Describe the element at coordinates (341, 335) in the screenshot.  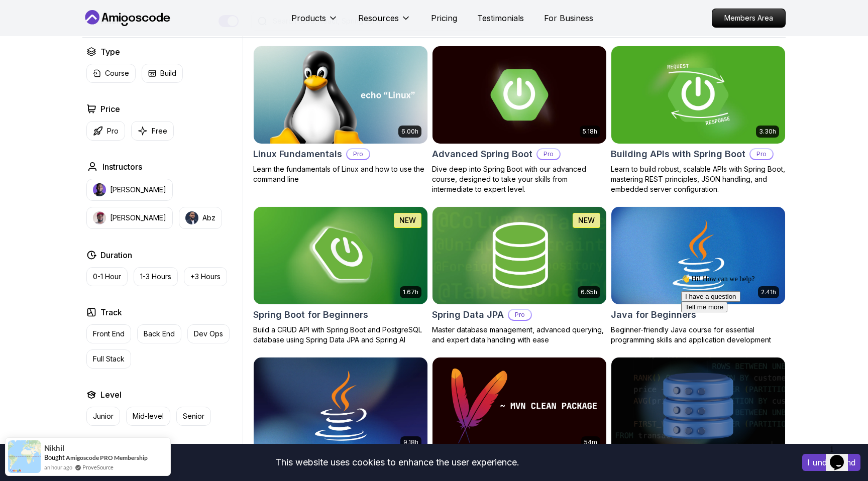
I see `p: Build a CRUD API with Spring Boot and PostgreSQL database using Spring Data JPA and Spring AI` at that location.